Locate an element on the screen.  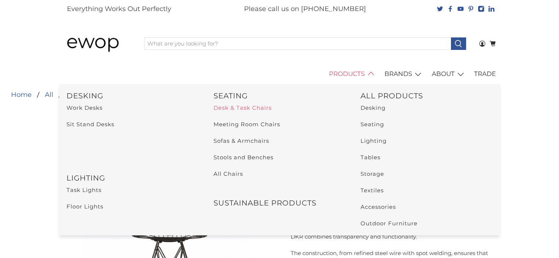
a: Work Desks is located at coordinates (85, 108).